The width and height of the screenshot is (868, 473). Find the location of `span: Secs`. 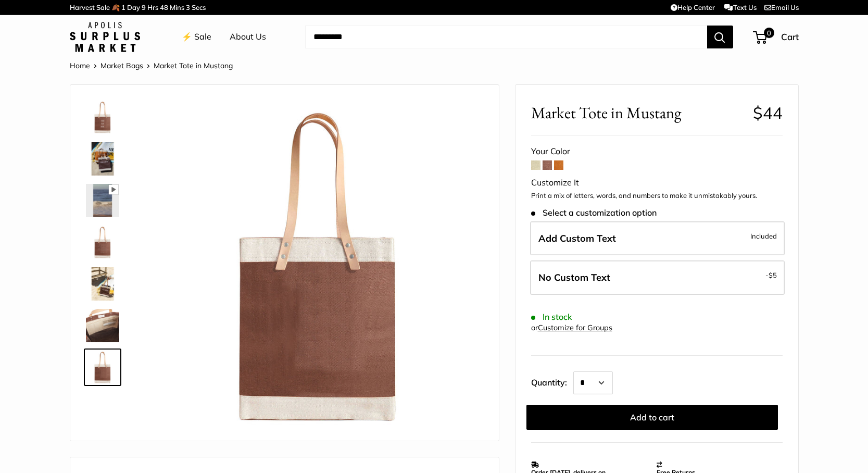

span: Secs is located at coordinates (198, 7).